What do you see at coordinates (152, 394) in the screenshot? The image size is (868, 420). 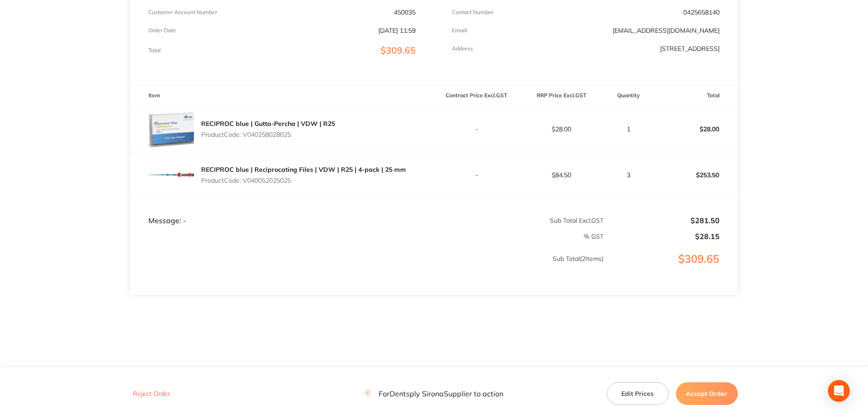 I see `button: Reject Order` at bounding box center [152, 394].